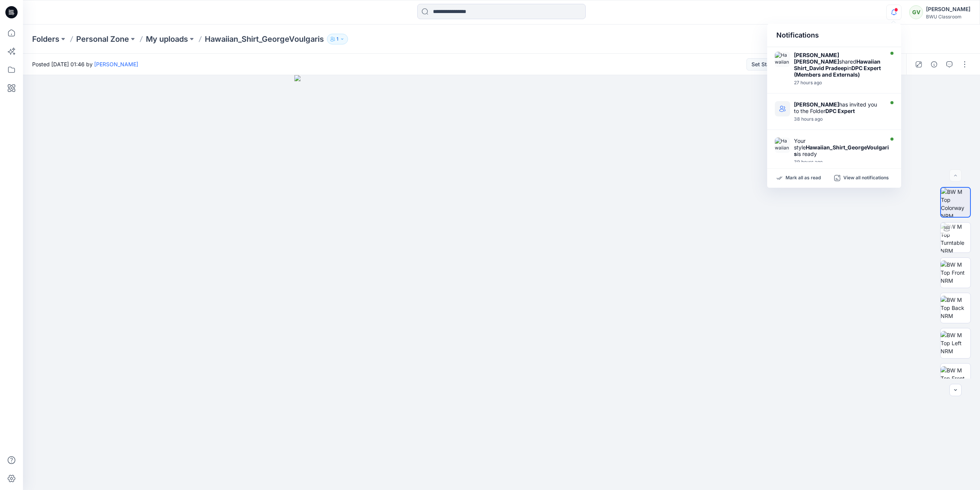 The width and height of the screenshot is (980, 490). I want to click on p: Folders, so click(46, 39).